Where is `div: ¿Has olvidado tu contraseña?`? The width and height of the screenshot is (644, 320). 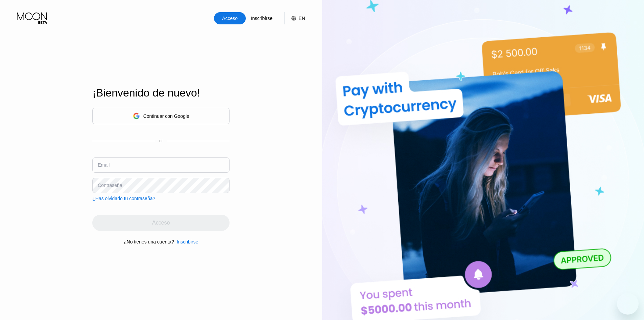 div: ¿Has olvidado tu contraseña? is located at coordinates (124, 198).